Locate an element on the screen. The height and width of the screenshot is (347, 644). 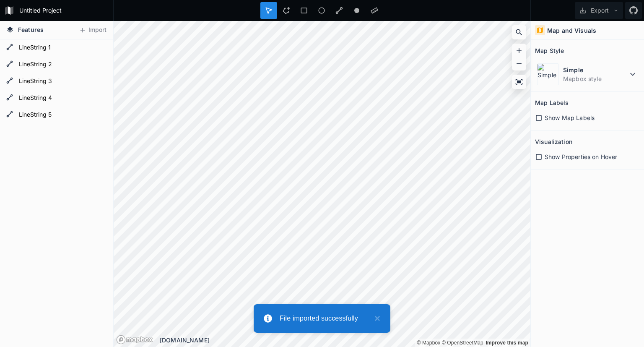
dt: Simple is located at coordinates (595, 70).